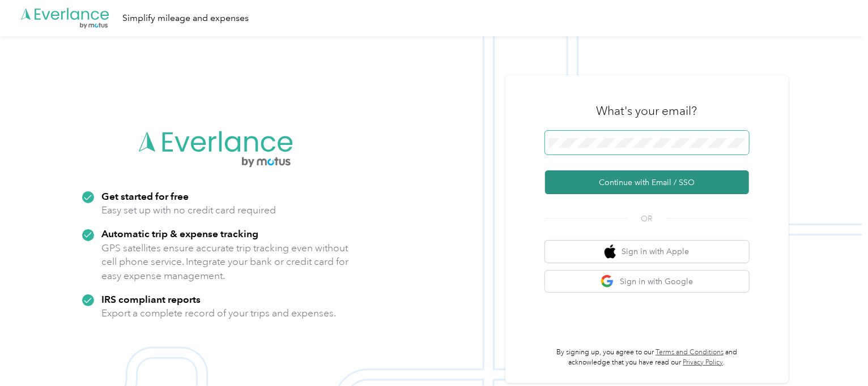  I want to click on a: Terms and Conditions, so click(689, 352).